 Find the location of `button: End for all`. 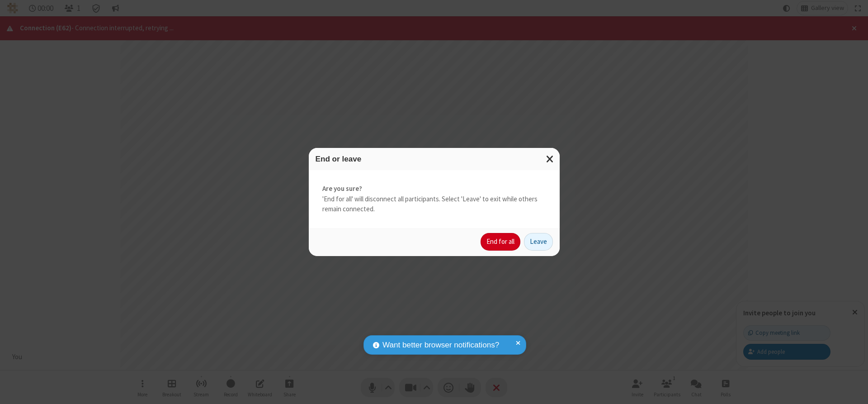

button: End for all is located at coordinates (501, 242).